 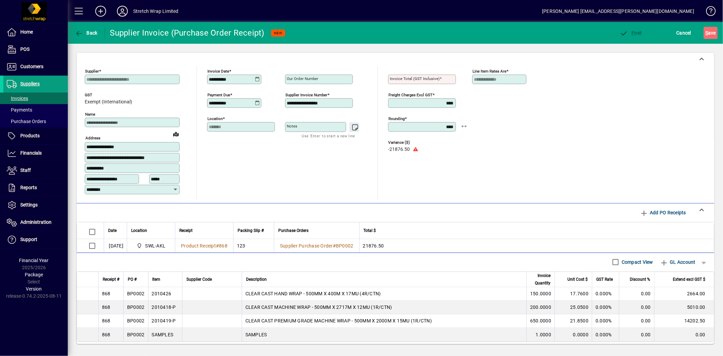 What do you see at coordinates (156, 11) in the screenshot?
I see `div: Stretch Wrap Limited` at bounding box center [156, 11].